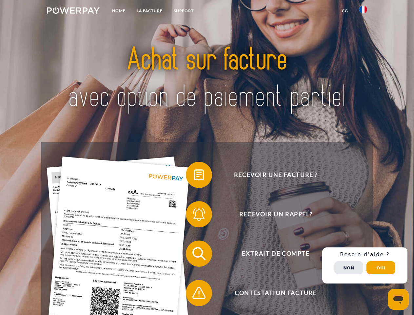  What do you see at coordinates (271, 293) in the screenshot?
I see `a: Contestation Facture` at bounding box center [271, 293].